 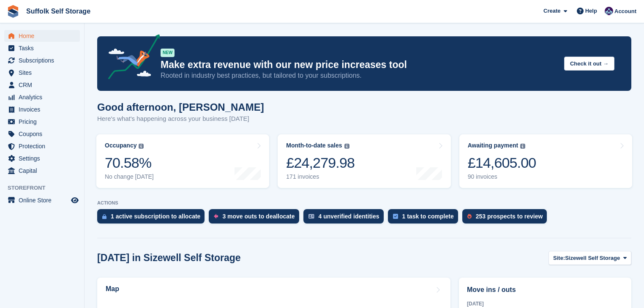 I want to click on span: Capital, so click(x=44, y=171).